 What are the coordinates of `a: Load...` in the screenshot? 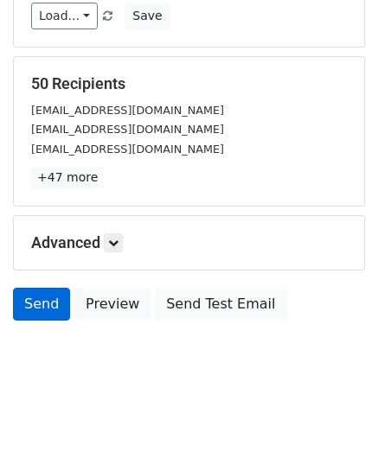 It's located at (64, 16).